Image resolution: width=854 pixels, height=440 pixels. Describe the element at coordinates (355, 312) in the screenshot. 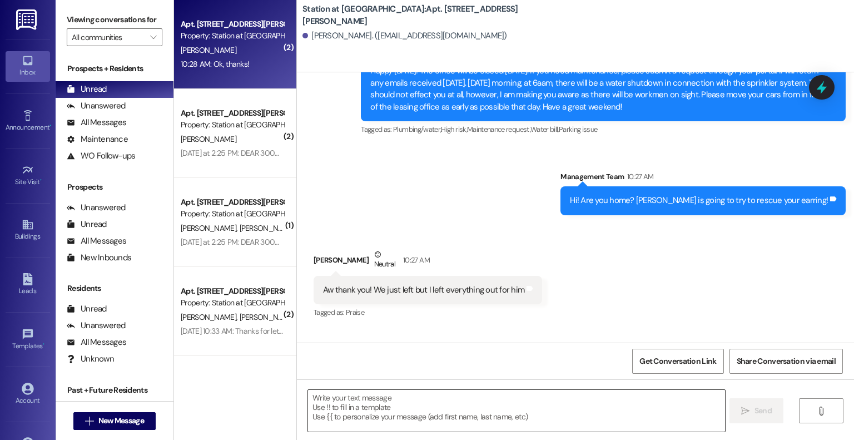

I see `span: Praise` at that location.